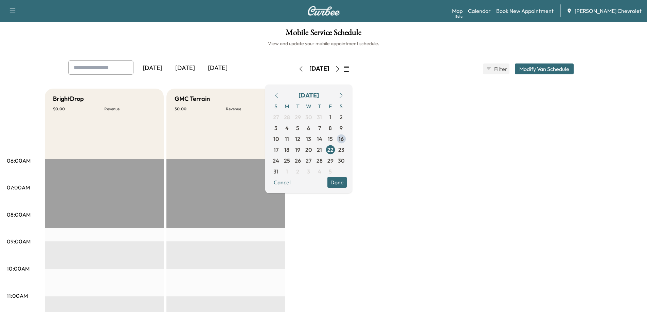 The image size is (647, 312). What do you see at coordinates (544, 69) in the screenshot?
I see `button: Modify Van Schedule` at bounding box center [544, 69].